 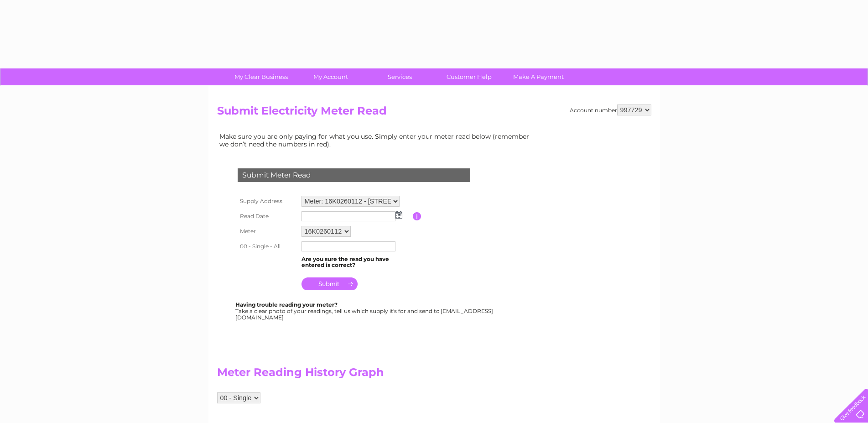 I want to click on input: Information, so click(x=416, y=217).